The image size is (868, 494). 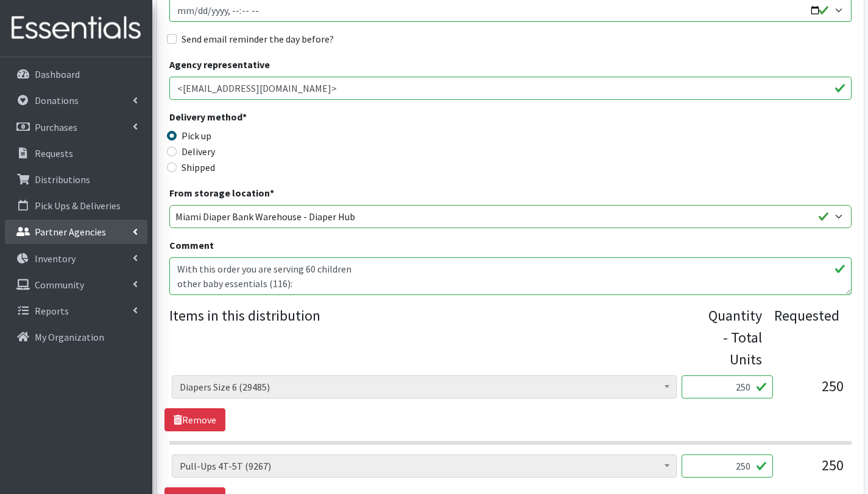 I want to click on img: HumanEssentials, so click(x=76, y=28).